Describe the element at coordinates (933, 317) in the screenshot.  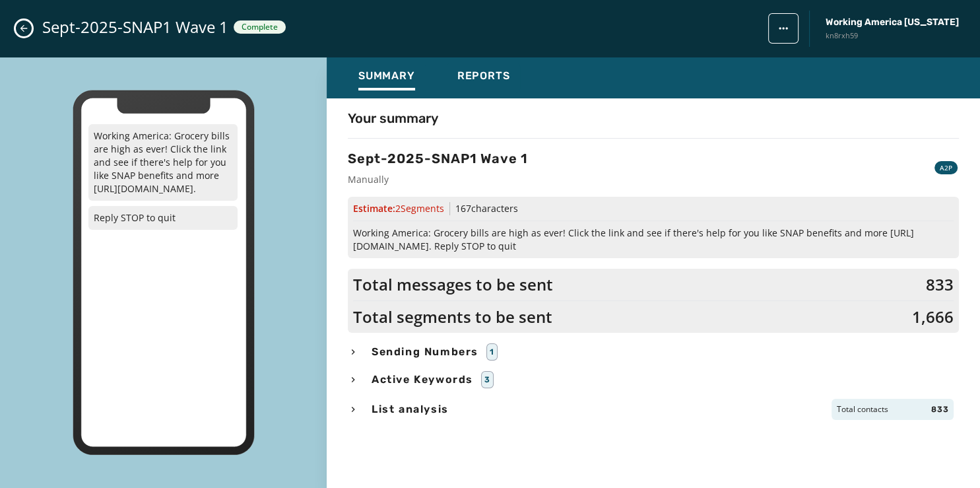
I see `span: 1,666` at that location.